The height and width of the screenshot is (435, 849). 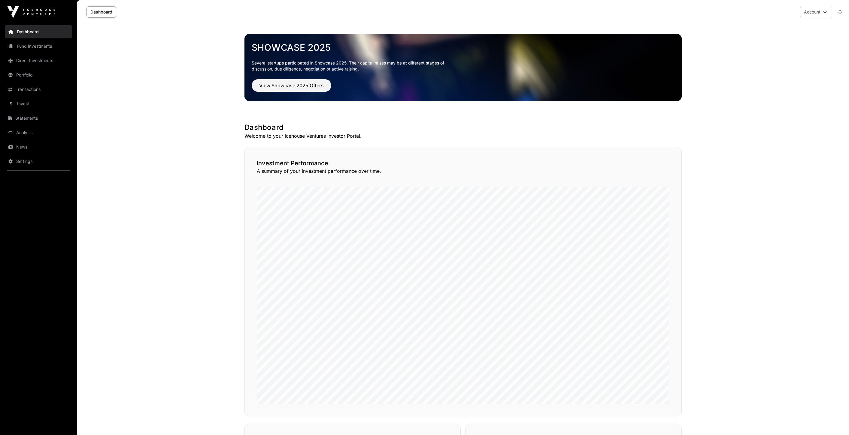 What do you see at coordinates (463, 128) in the screenshot?
I see `h1: Dashboard` at bounding box center [463, 128].